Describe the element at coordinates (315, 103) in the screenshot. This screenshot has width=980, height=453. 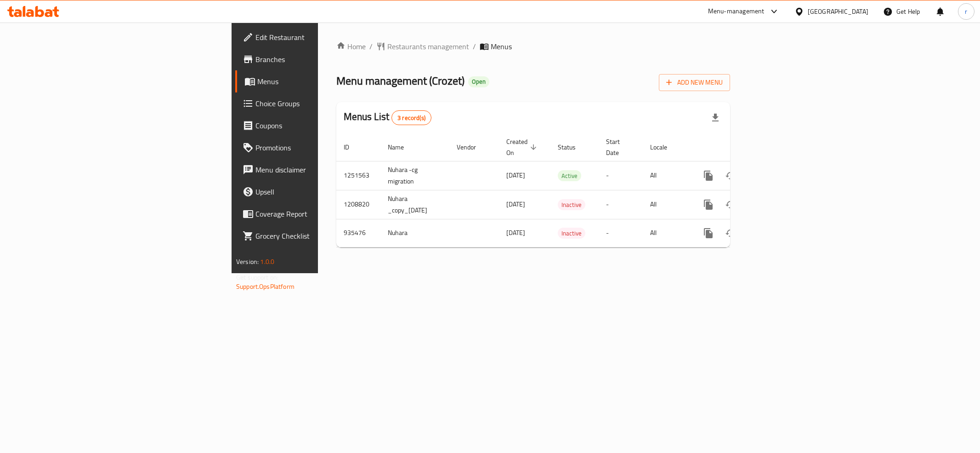
I see `a: Choice Groups` at that location.